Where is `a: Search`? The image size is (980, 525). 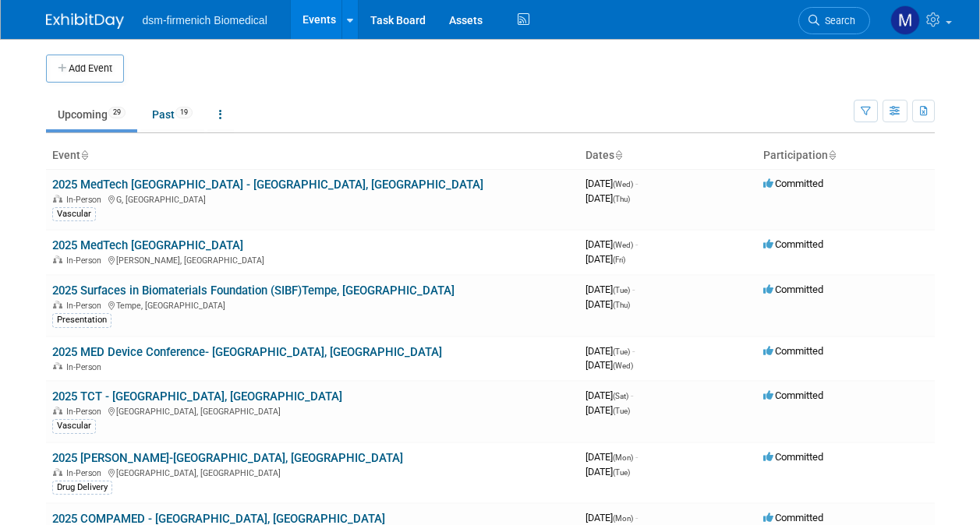
a: Search is located at coordinates (834, 20).